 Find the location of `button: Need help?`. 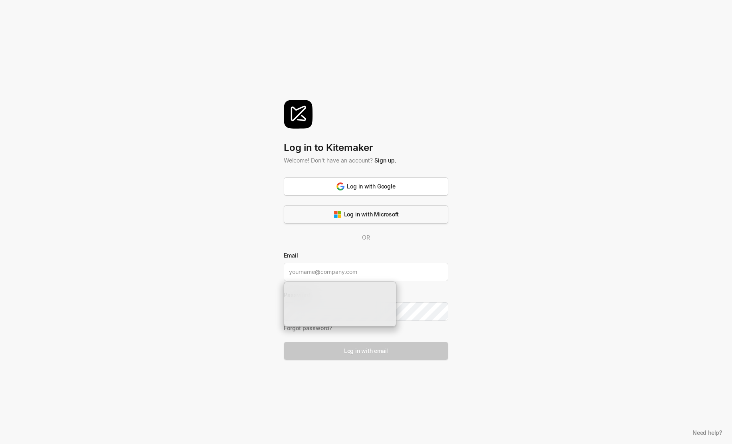

button: Need help? is located at coordinates (707, 432).